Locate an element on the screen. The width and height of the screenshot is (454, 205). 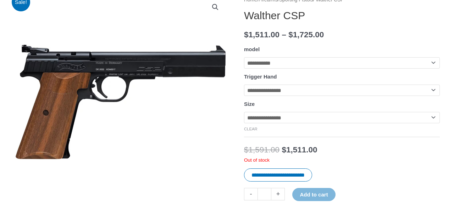
button: Add to cart is located at coordinates (313, 194).